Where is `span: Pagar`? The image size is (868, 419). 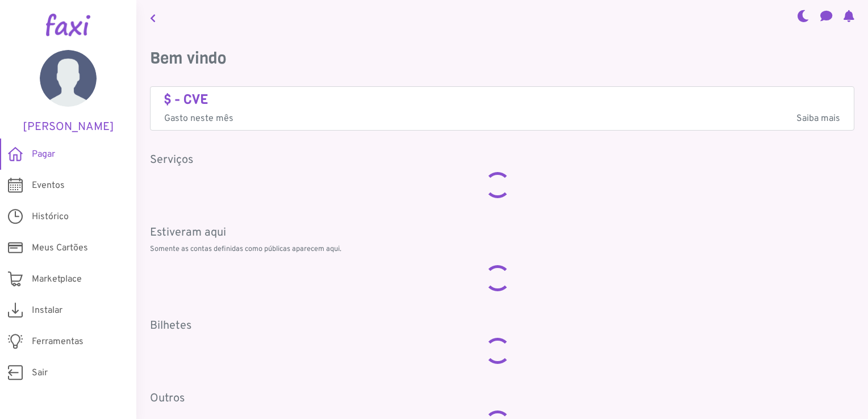 span: Pagar is located at coordinates (43, 154).